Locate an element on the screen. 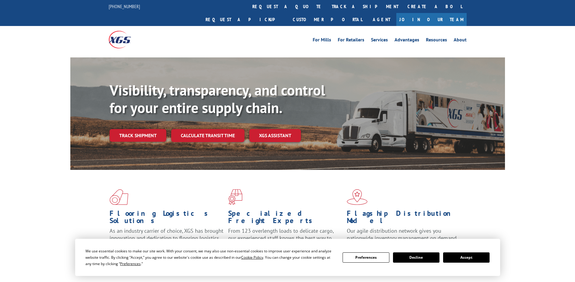  h1: Flagship Distribution Model is located at coordinates (404, 218).